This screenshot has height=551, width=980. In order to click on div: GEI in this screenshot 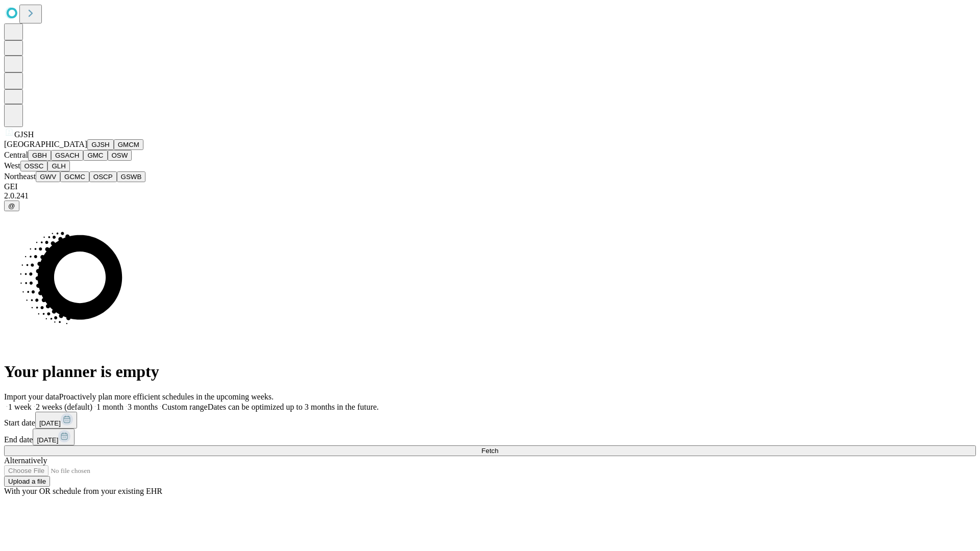, I will do `click(490, 186)`.